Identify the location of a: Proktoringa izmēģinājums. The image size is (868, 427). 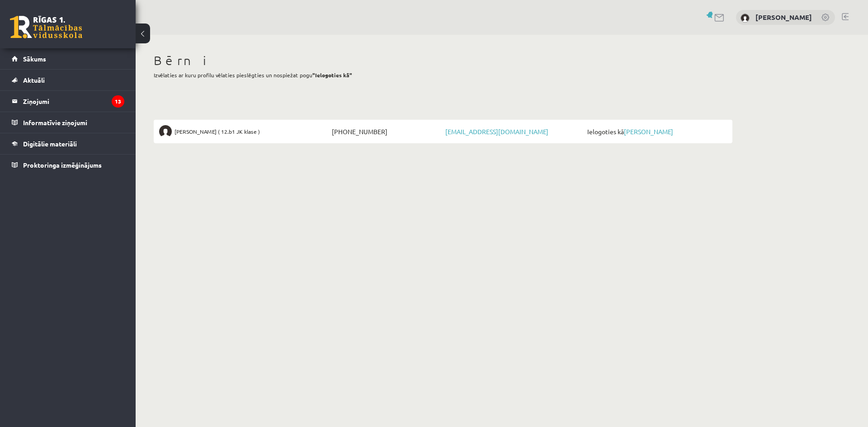
(68, 165).